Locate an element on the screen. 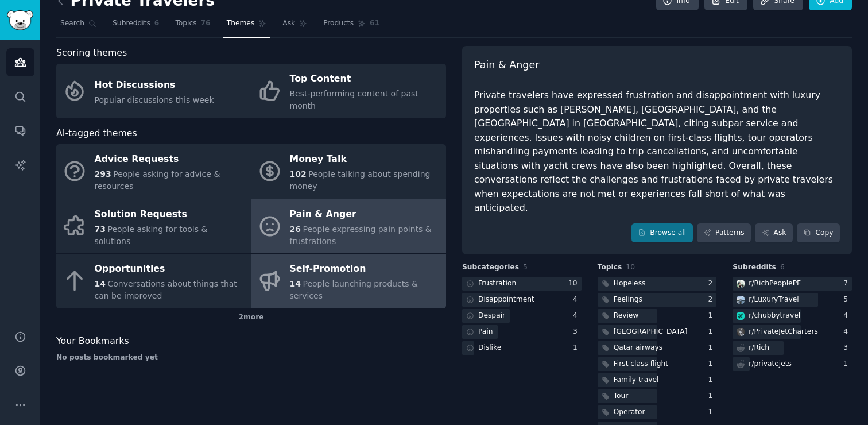  a: Feelings2 is located at coordinates (657, 300).